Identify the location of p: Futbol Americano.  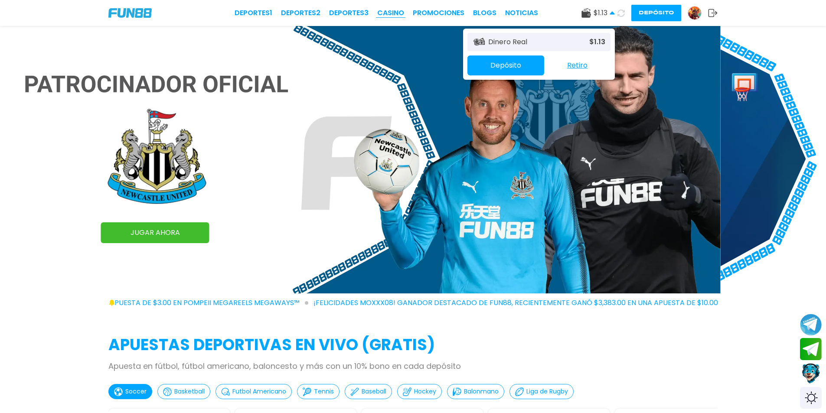
(259, 391).